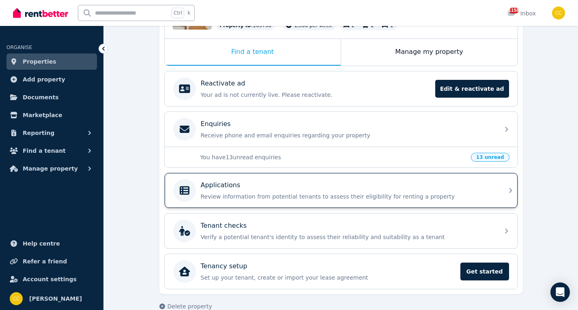 Image resolution: width=578 pixels, height=310 pixels. I want to click on p: You have 13 unread enquiries, so click(333, 157).